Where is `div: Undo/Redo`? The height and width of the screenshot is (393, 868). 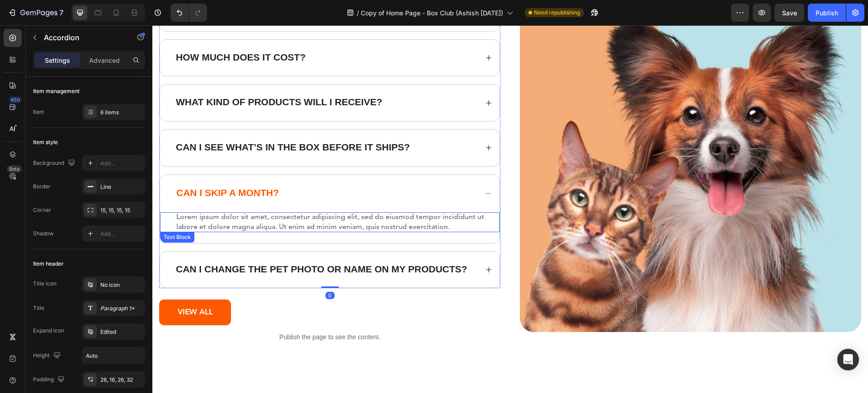
div: Undo/Redo is located at coordinates (188, 12).